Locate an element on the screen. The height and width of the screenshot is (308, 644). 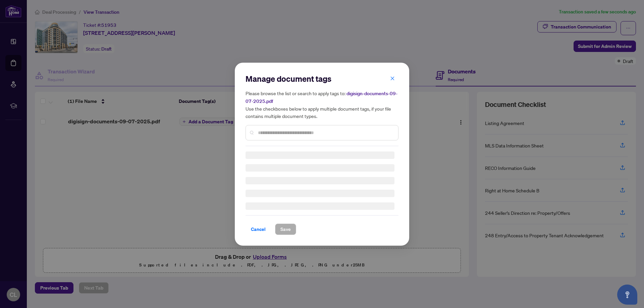
span: Cancel is located at coordinates (259, 229).